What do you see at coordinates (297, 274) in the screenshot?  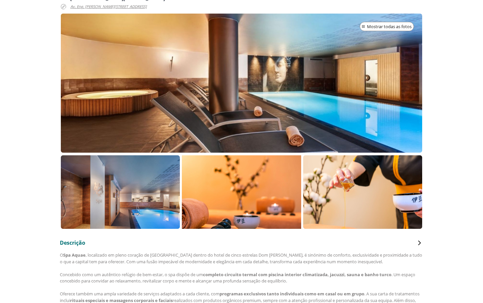 I see `strong: completo circuito termal com piscina interior climatizada, jacuzzi, sauna e banho turco` at bounding box center [297, 274].